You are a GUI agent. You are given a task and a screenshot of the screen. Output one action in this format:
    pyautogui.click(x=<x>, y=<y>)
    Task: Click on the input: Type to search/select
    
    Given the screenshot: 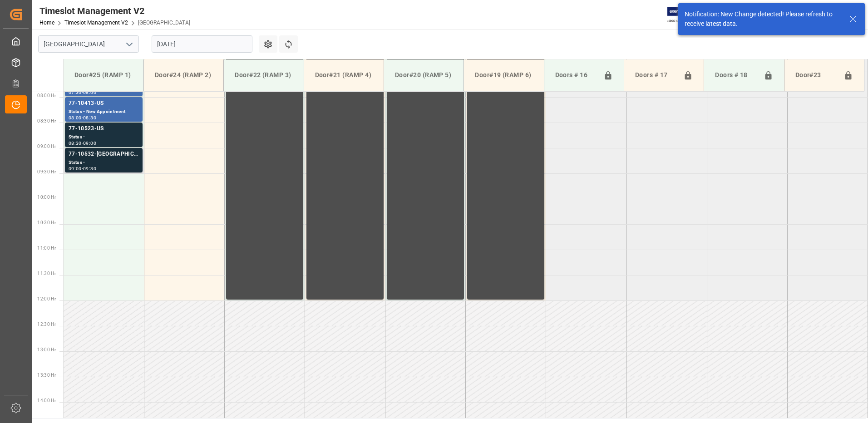 What is the action you would take?
    pyautogui.click(x=89, y=44)
    